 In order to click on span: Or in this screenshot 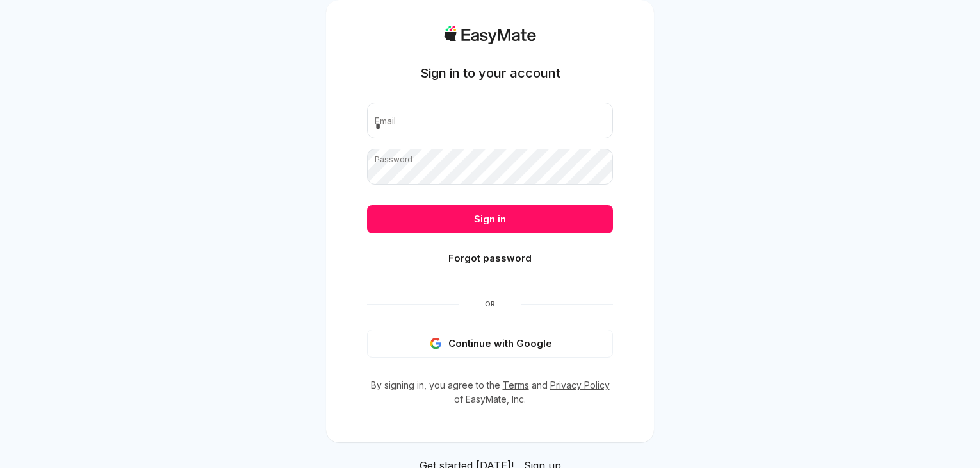, I will do `click(490, 303)`.